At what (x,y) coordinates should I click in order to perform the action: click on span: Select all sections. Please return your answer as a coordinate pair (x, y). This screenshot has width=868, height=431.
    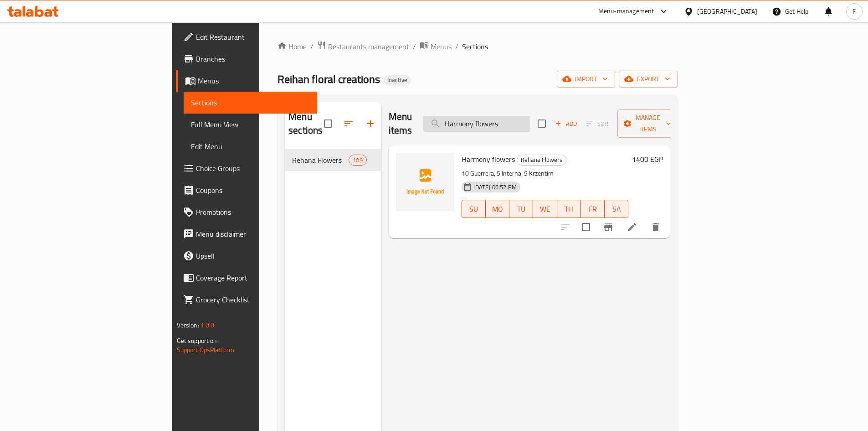
    Looking at the image, I should click on (328, 123).